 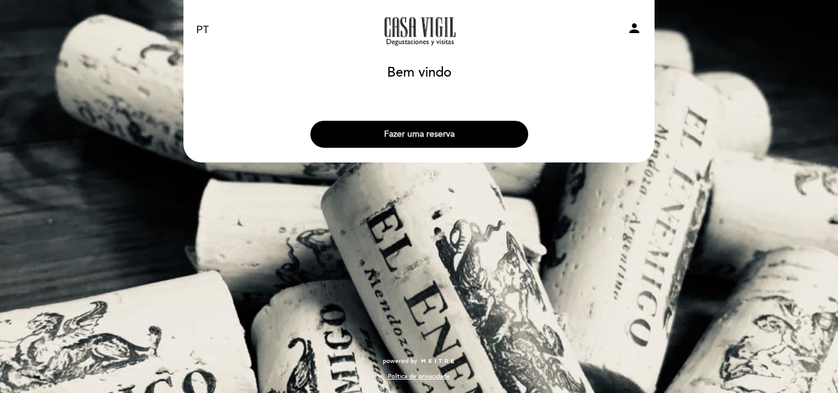 I want to click on i: person, so click(x=634, y=28).